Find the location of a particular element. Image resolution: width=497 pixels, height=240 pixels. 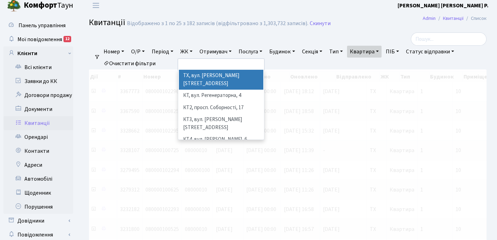

a: Контакти is located at coordinates (38, 151).